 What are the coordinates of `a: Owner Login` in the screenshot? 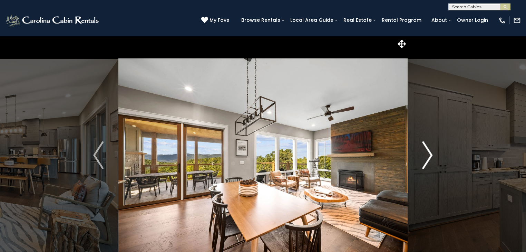 It's located at (473, 20).